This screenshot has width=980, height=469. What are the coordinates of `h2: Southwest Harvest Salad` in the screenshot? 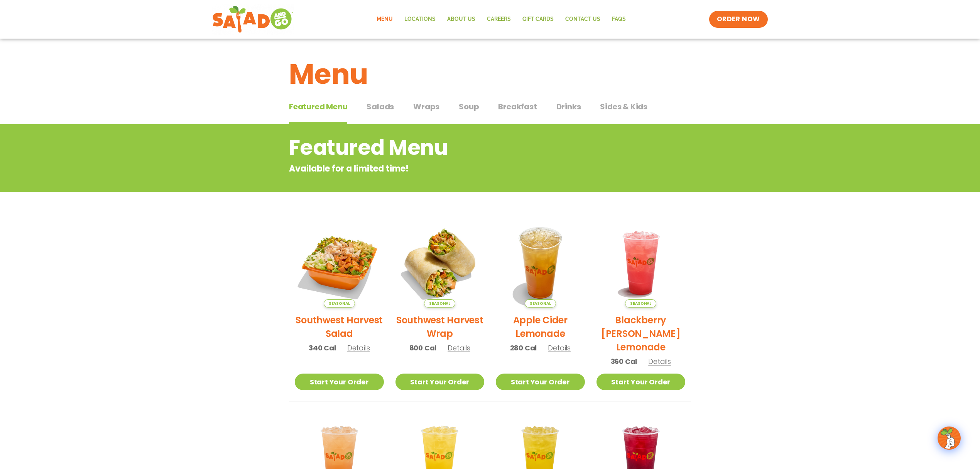 It's located at (340, 326).